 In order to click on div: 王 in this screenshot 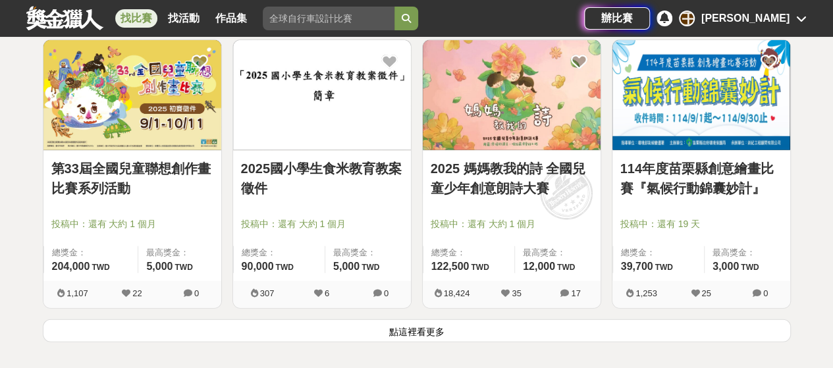, I will do `click(687, 18)`.